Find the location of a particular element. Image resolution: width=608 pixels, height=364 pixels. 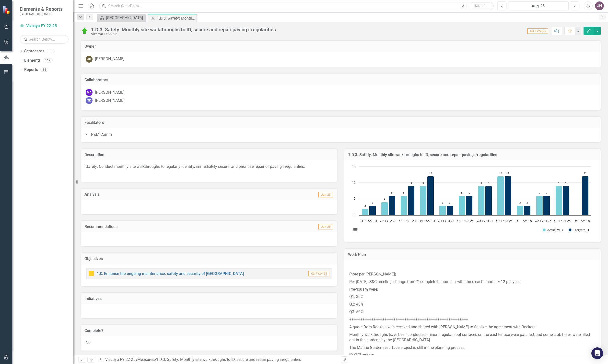

img: At or Above Target is located at coordinates (85, 31).